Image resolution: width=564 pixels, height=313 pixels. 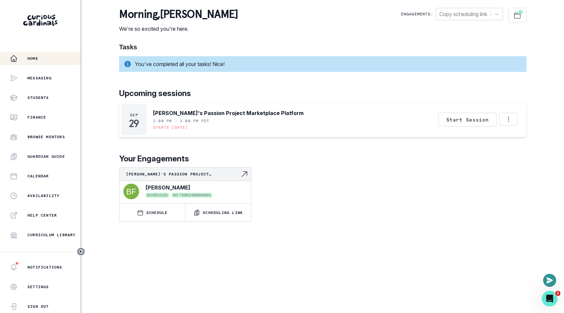 What do you see at coordinates (37, 117) in the screenshot?
I see `p: Finance` at bounding box center [37, 117].